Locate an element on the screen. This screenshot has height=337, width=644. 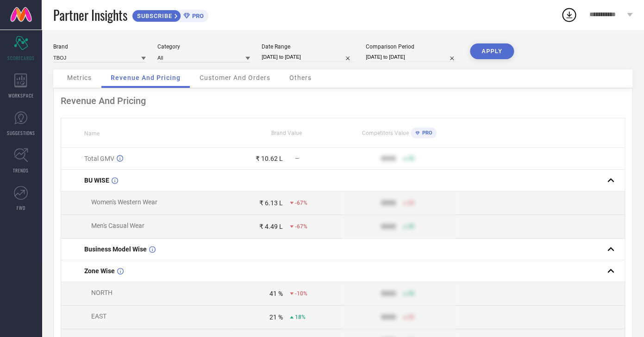
span: Revenue And Pricing is located at coordinates (145, 78).